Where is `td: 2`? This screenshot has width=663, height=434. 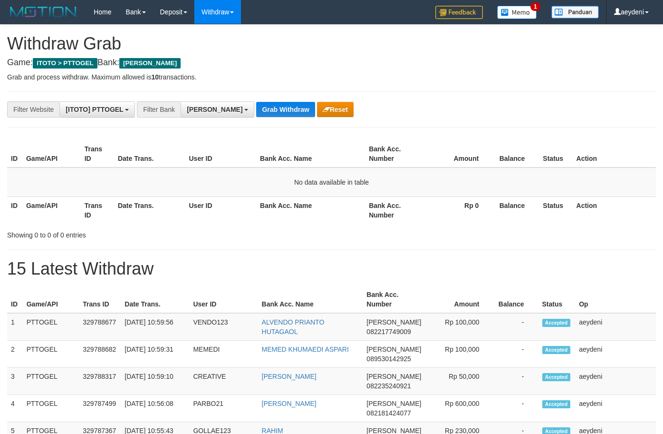 td: 2 is located at coordinates (15, 354).